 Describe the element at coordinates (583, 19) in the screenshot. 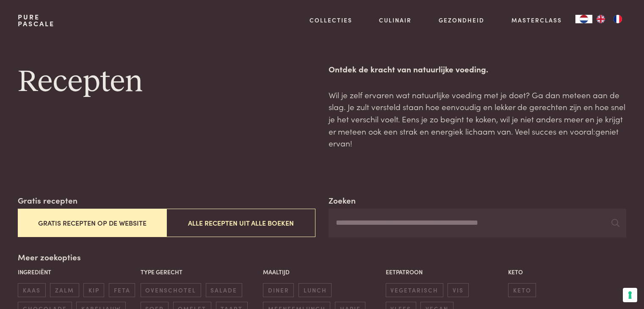

I see `div: Language` at that location.